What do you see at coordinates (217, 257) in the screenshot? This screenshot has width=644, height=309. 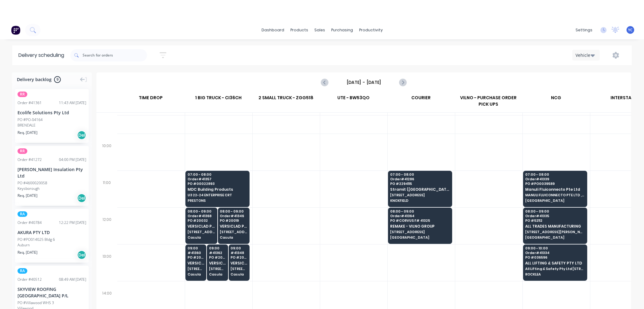 I see `span: PO # 20031` at bounding box center [217, 257].